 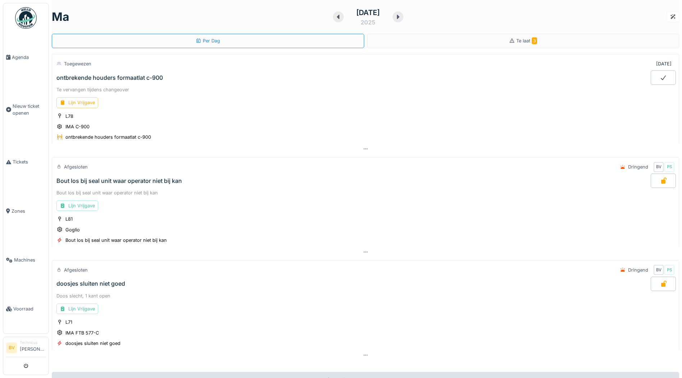 I want to click on span: Tickets, so click(x=29, y=162).